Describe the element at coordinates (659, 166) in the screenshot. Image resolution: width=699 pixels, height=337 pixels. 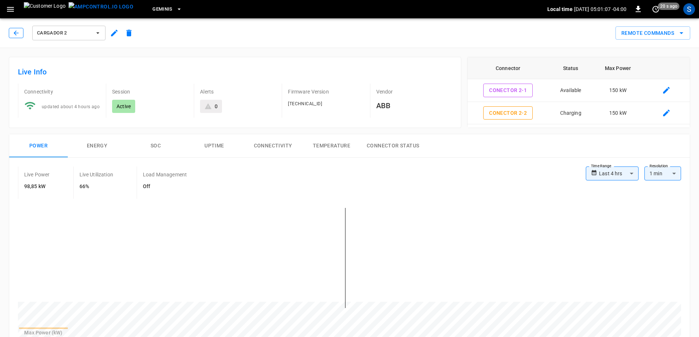
I see `label: Resolution` at that location.